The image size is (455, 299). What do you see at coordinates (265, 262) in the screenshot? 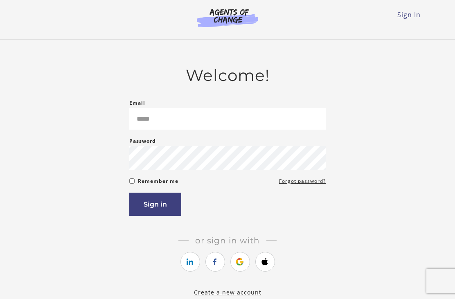
I see `a: https://courses.thinkific.com/users/auth/apple?ss%5Breferral%5D=&ss%5Buser_return_to%5D=&ss%5Bvis...` at bounding box center [265, 262].